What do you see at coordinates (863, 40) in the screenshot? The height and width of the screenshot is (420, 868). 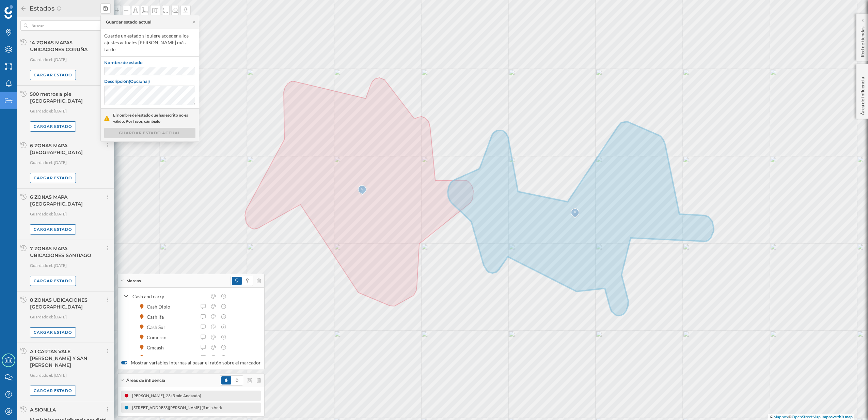 I see `p: Red de tiendas` at bounding box center [863, 40].